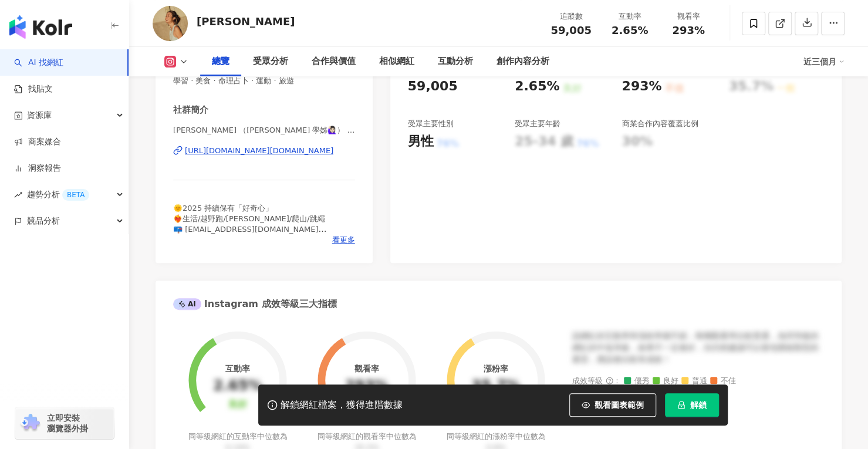  Describe the element at coordinates (255, 304) in the screenshot. I see `div: Instagram 成效等級三大指標` at that location.